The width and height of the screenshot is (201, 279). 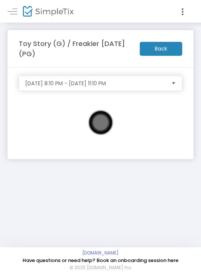 What do you see at coordinates (100, 260) in the screenshot?
I see `a: Have questions or need help? Book an onboarding session here` at bounding box center [100, 260].